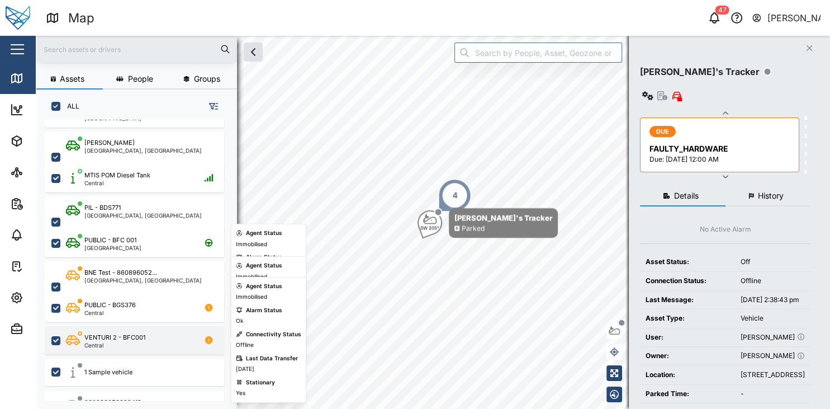 Image resolution: width=830 pixels, height=409 pixels. I want to click on div: grid, so click(140, 259).